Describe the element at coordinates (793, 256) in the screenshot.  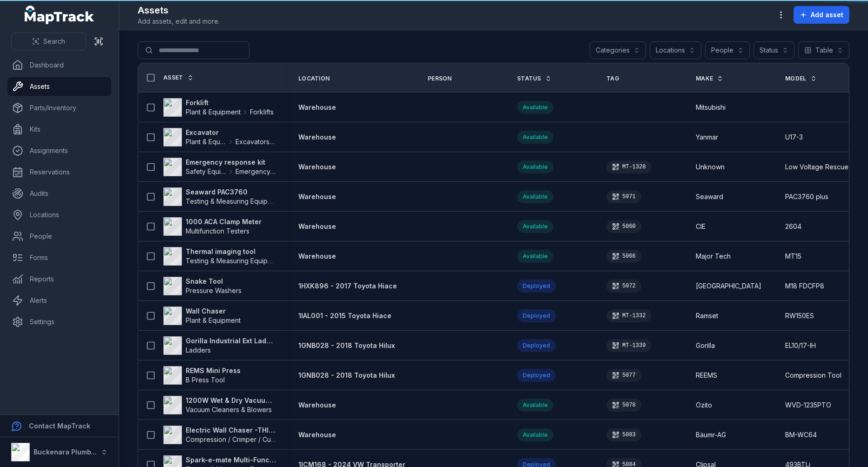
I see `span: MT15` at that location.